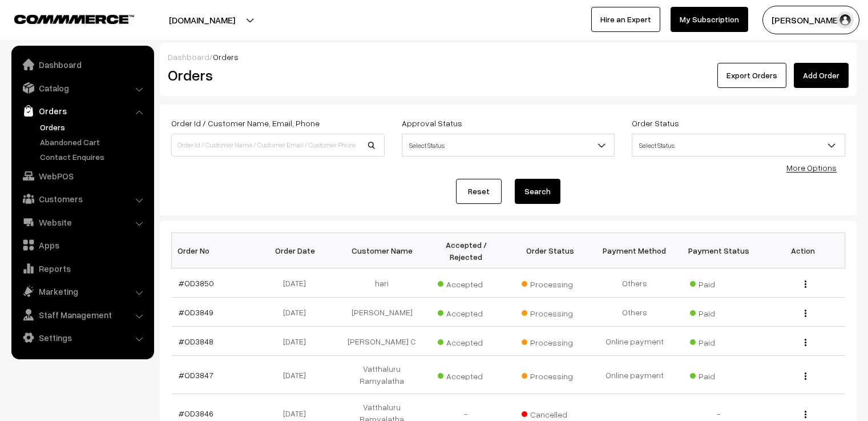 The width and height of the screenshot is (868, 421). Describe the element at coordinates (83, 199) in the screenshot. I see `a: Customers` at that location.